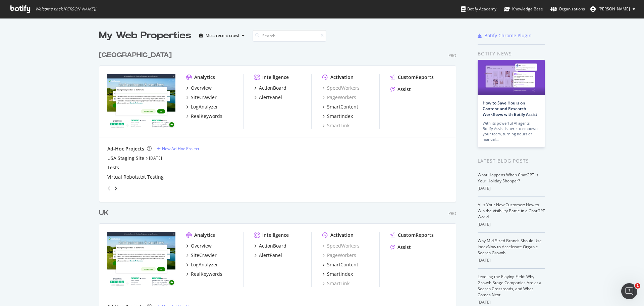 The width and height of the screenshot is (644, 306). I want to click on div: Ad-Hoc Projects, so click(126, 149).